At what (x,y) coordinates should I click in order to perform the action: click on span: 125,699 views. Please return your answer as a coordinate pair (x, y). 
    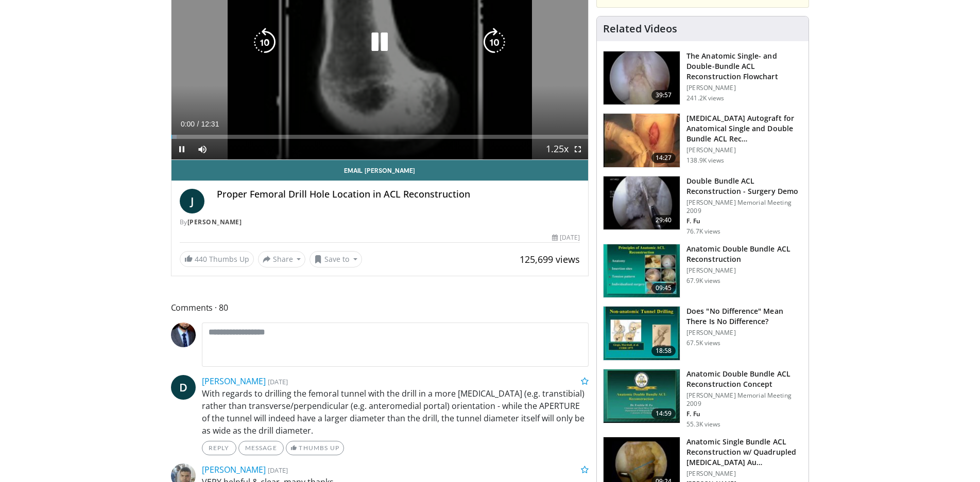
    Looking at the image, I should click on (549, 260).